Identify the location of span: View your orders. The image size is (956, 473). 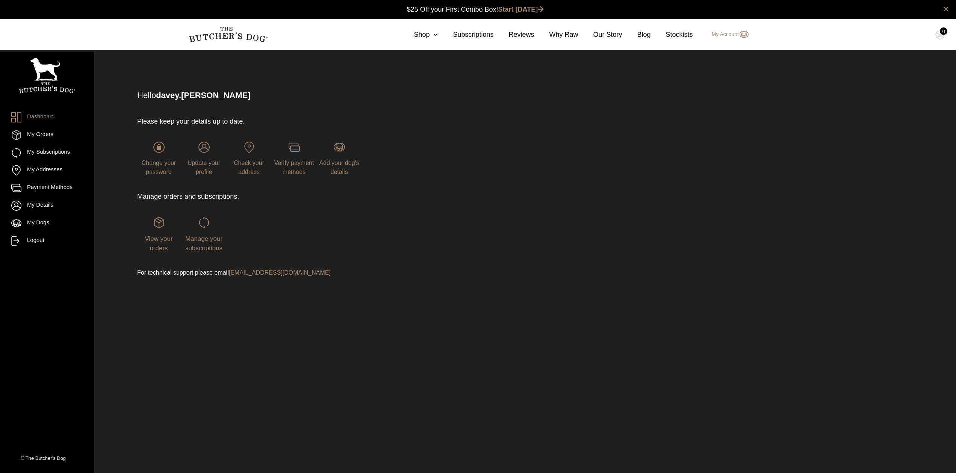
(159, 243).